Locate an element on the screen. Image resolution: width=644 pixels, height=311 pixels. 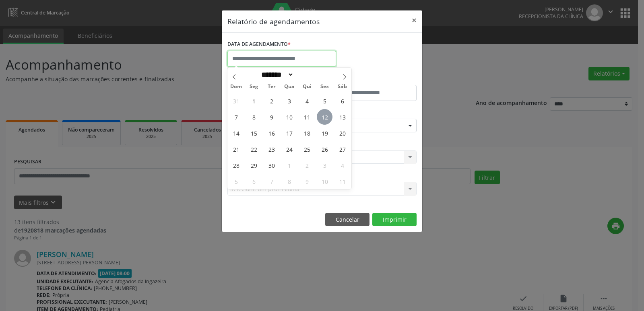
span: Setembro 17, 2025 is located at coordinates (289, 133).